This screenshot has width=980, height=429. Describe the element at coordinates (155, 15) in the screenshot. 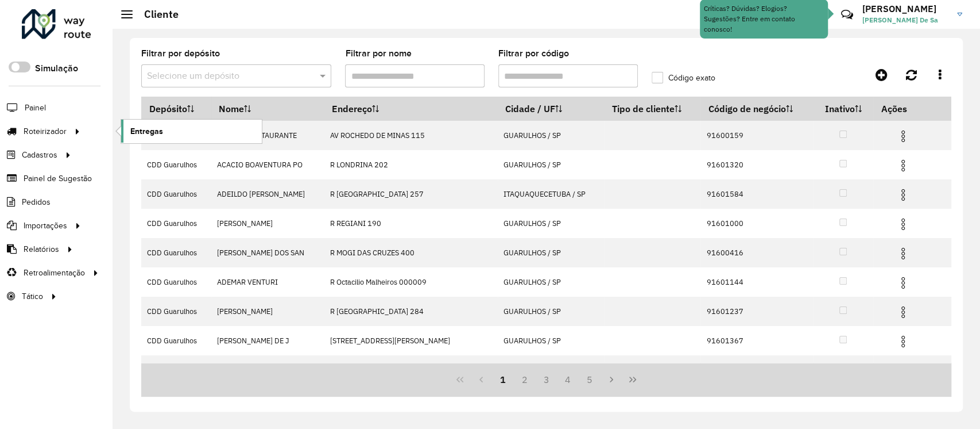

I see `h2: Cliente` at that location.